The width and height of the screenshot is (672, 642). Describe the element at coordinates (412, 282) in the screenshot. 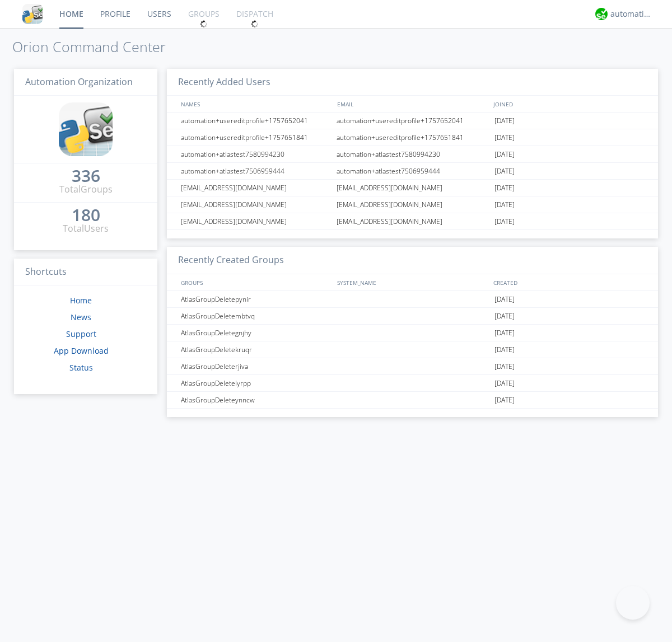

I see `div: SYSTEM_NAME` at that location.